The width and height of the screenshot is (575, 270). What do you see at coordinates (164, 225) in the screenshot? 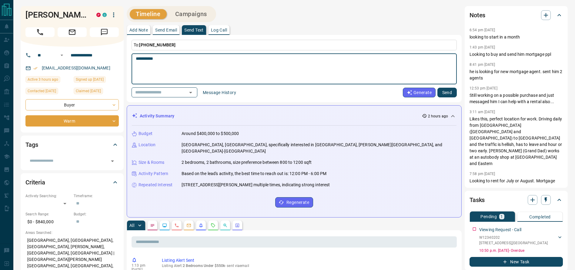
I see `svg: Lead Browsing Activity` at bounding box center [164, 225].